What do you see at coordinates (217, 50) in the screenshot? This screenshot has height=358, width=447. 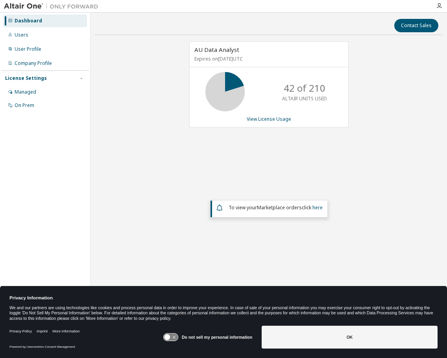 I see `span: AU Data Analyst` at bounding box center [217, 50].